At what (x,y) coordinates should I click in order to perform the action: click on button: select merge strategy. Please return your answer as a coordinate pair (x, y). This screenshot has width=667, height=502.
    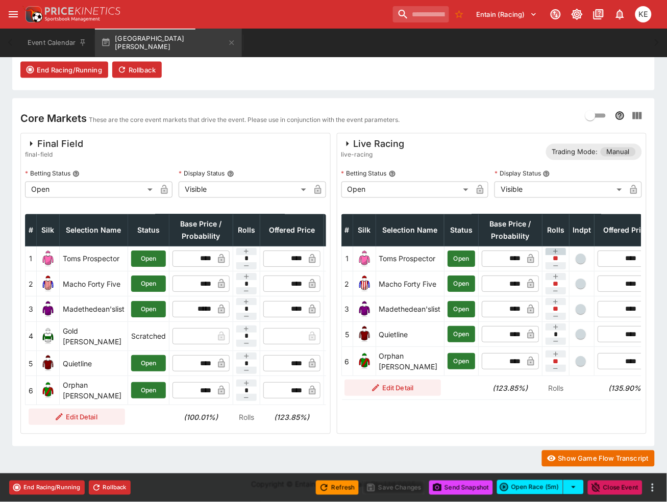
    Looking at the image, I should click on (574, 488).